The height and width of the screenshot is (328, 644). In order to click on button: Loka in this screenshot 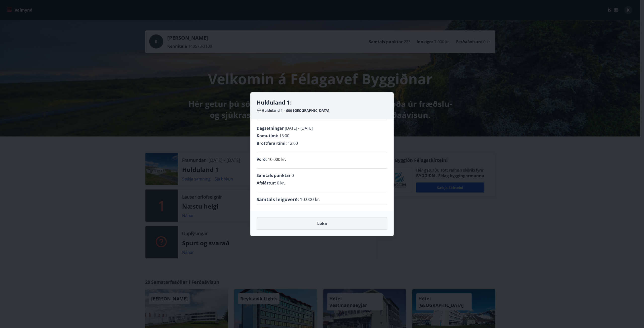, I will do `click(322, 223)`.